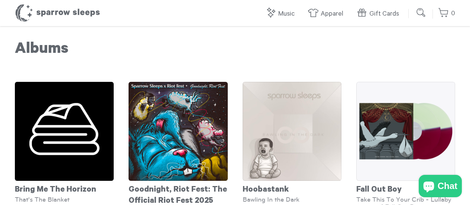 This screenshot has width=470, height=205. I want to click on a: 0, so click(446, 13).